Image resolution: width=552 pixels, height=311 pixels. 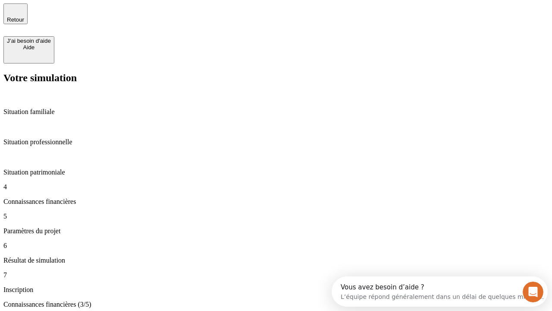 What do you see at coordinates (276, 304) in the screenshot?
I see `p: Connaissances financières (3/5)` at bounding box center [276, 304].